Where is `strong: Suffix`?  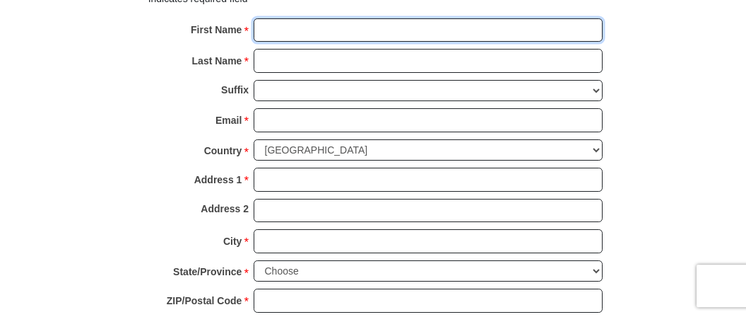 strong: Suffix is located at coordinates (235, 90).